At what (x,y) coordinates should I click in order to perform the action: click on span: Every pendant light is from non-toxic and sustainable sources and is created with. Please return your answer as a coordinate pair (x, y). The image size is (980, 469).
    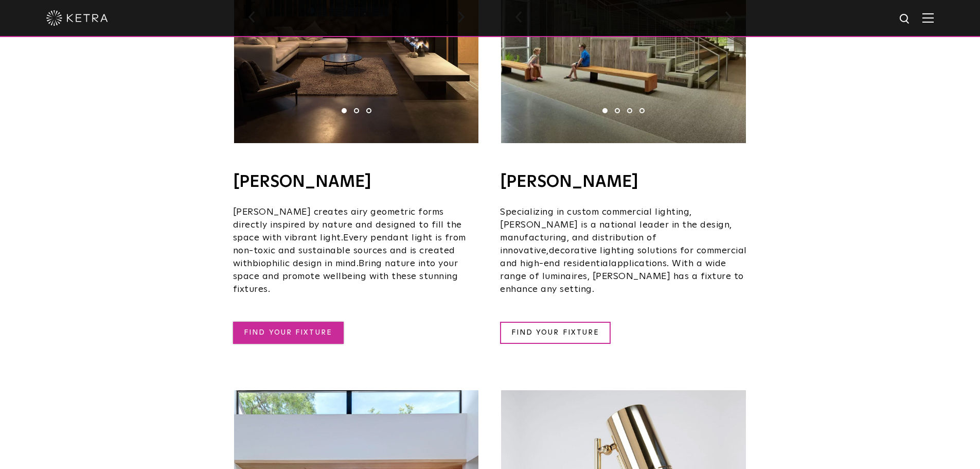
    Looking at the image, I should click on (349, 251).